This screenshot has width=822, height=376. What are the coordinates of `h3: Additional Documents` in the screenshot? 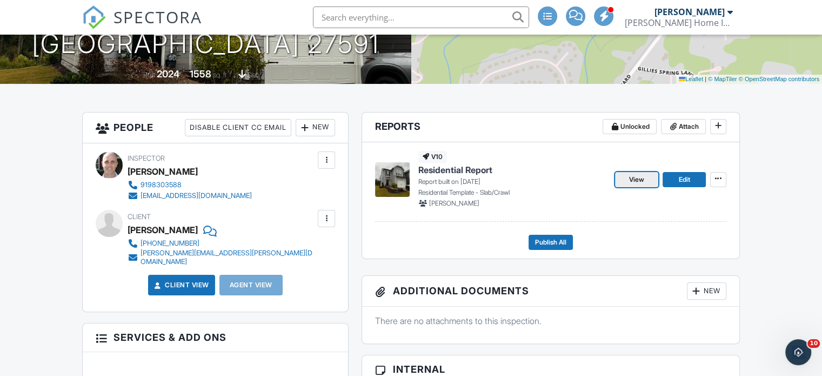 It's located at (551, 291).